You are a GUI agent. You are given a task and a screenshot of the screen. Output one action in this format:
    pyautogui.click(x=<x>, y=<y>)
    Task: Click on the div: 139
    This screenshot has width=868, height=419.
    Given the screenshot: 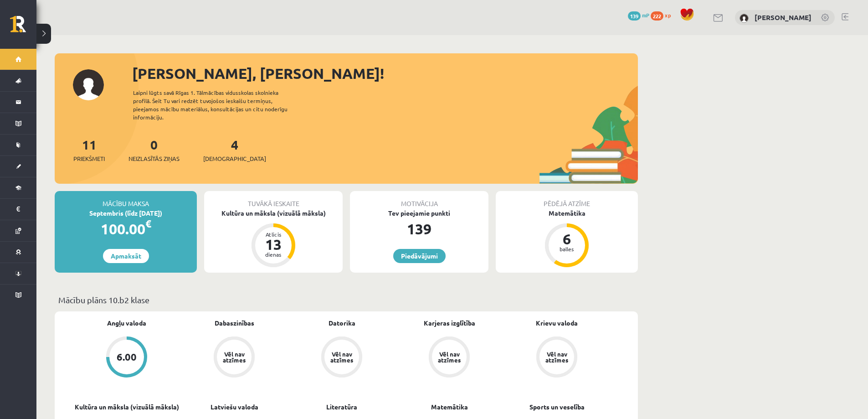 What is the action you would take?
    pyautogui.click(x=419, y=229)
    